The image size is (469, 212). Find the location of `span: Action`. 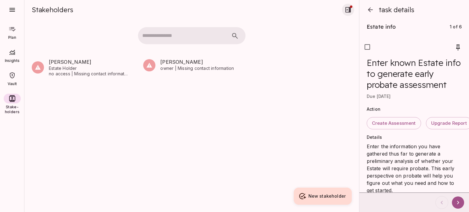

span: Action is located at coordinates (373, 109).